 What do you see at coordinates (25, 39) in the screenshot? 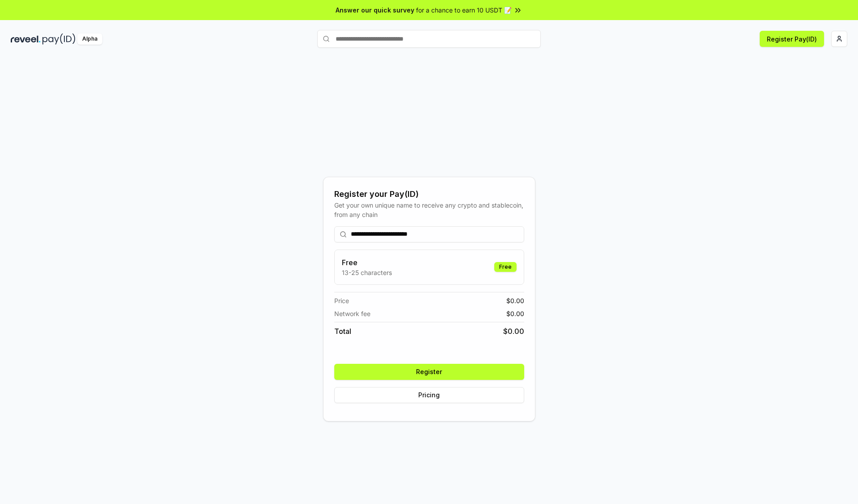
I see `img: reveel_dark` at bounding box center [25, 39].